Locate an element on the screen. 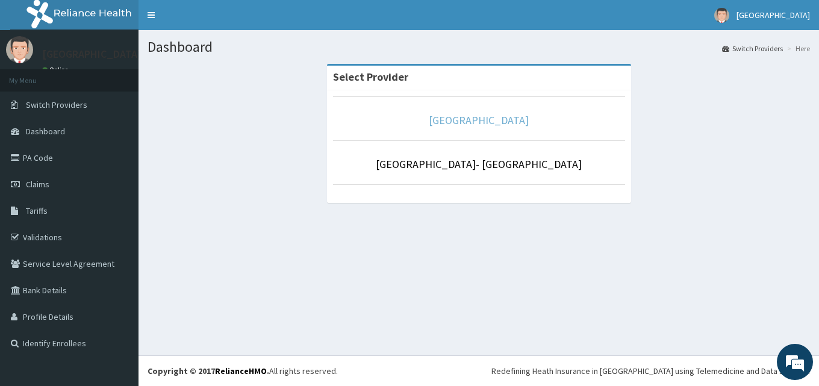 The height and width of the screenshot is (386, 819). footer: All rights reserved. is located at coordinates (479, 370).